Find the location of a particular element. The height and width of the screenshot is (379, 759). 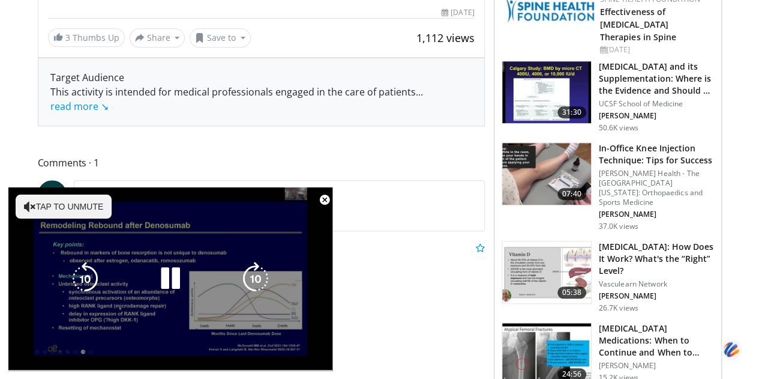

span: 05:38 is located at coordinates (572, 292).